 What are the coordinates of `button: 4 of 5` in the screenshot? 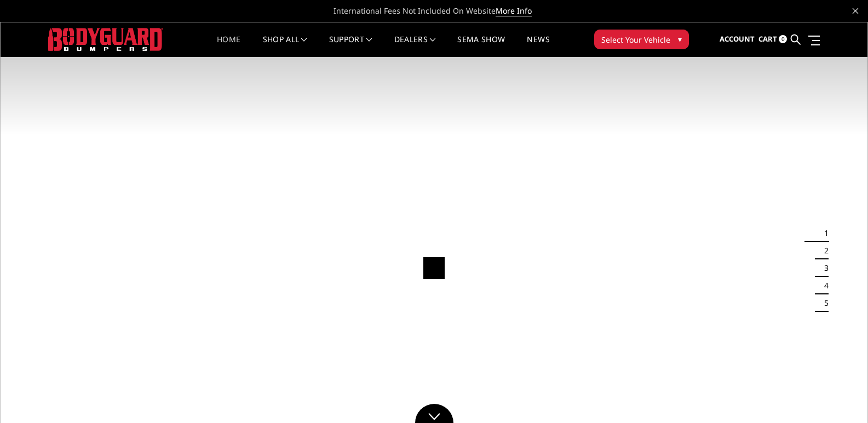 It's located at (823, 285).